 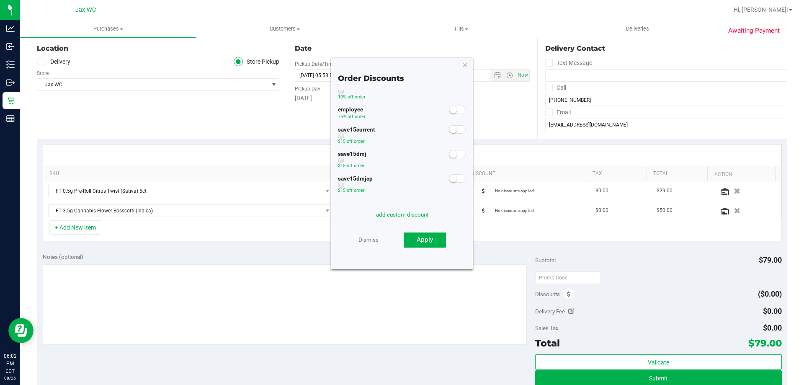 I want to click on span: 75% off order, so click(x=352, y=116).